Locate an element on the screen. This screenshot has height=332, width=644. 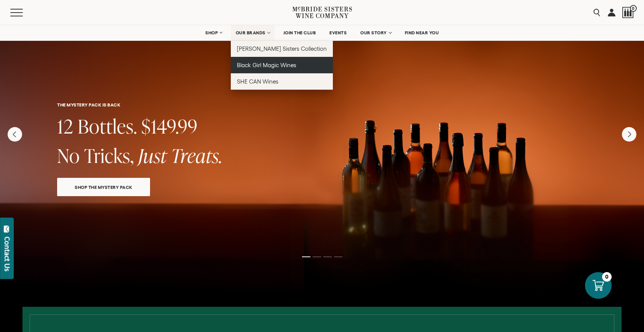
span: Treats. is located at coordinates (196, 155).